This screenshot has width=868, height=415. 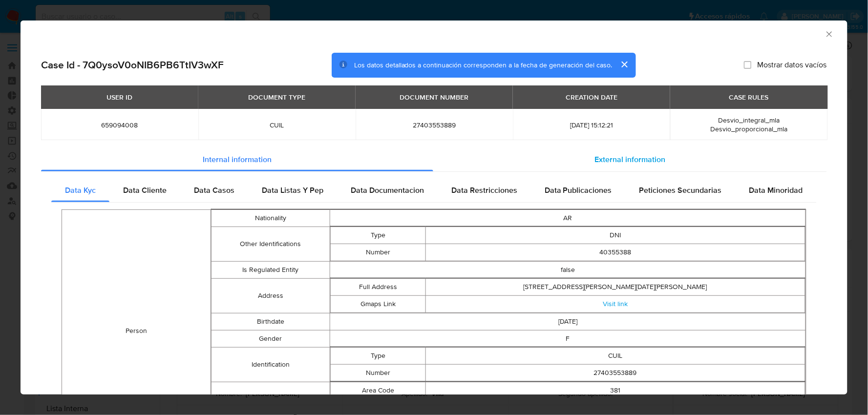 I want to click on td: Gmaps Link, so click(x=378, y=304).